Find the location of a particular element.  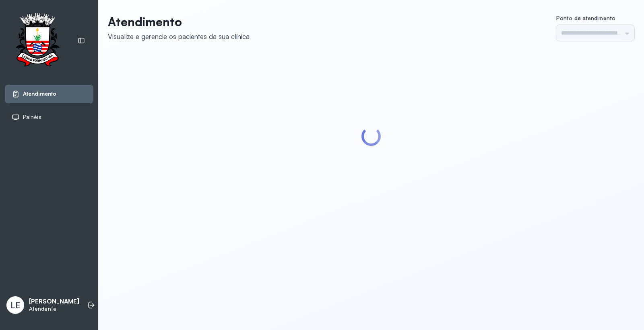

span: Painéis is located at coordinates (32, 117).